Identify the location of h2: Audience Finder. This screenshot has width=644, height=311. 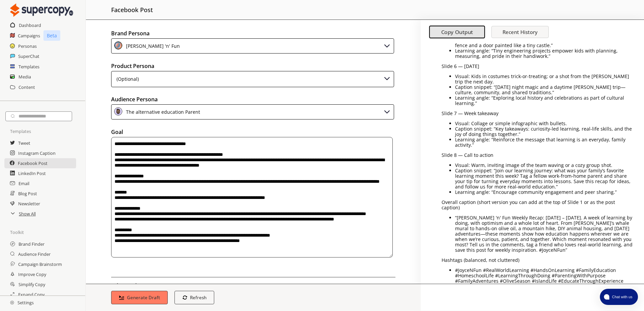
(34, 254).